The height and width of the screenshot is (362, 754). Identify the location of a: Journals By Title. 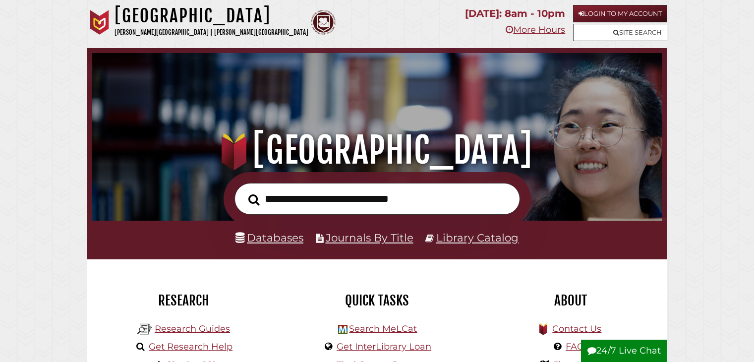
(369, 237).